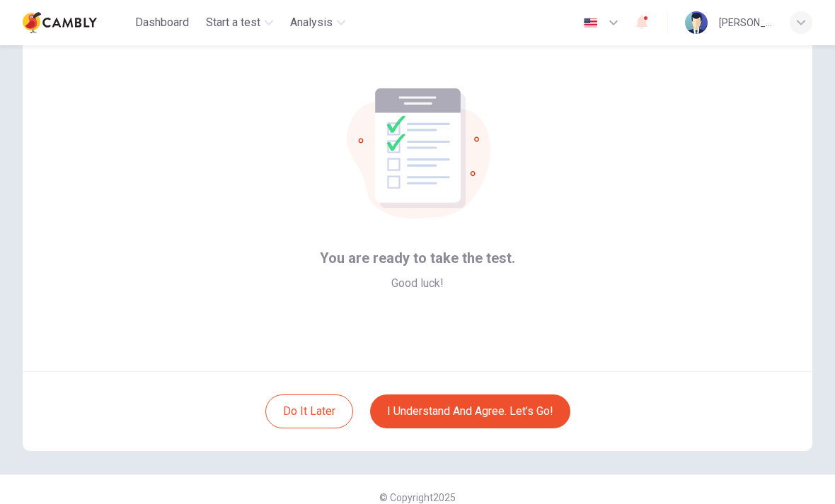 The image size is (835, 504). What do you see at coordinates (418, 284) in the screenshot?
I see `span: Good luck!` at bounding box center [418, 284].